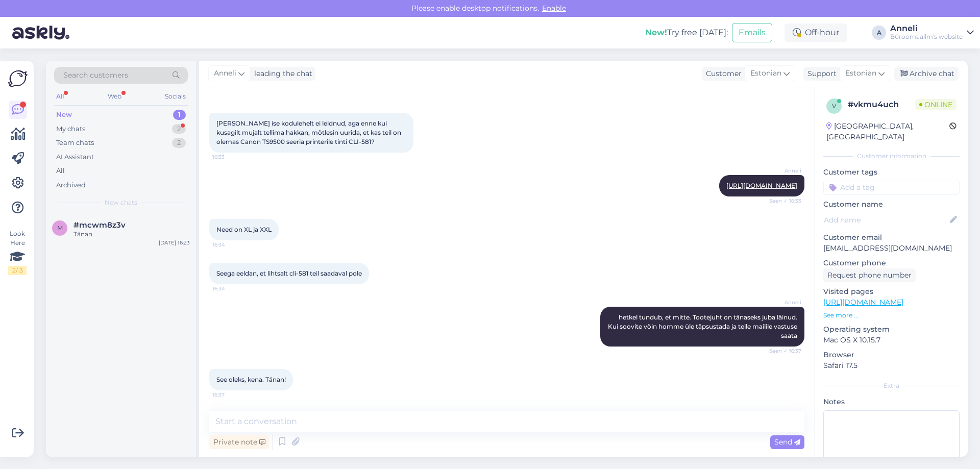 The image size is (980, 469). I want to click on span: Send, so click(787, 442).